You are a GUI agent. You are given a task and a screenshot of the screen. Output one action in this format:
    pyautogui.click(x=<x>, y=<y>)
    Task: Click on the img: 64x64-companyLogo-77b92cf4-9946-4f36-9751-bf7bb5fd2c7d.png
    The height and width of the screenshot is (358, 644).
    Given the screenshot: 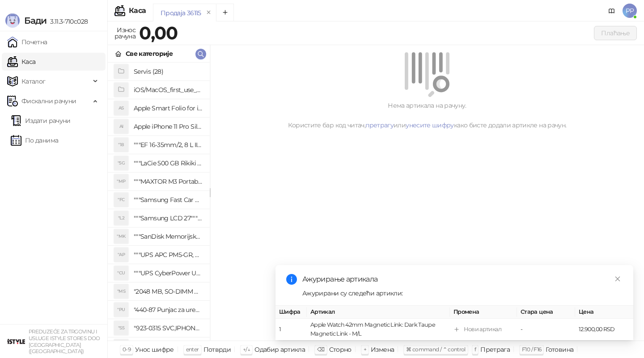 What is the action you would take?
    pyautogui.click(x=16, y=342)
    